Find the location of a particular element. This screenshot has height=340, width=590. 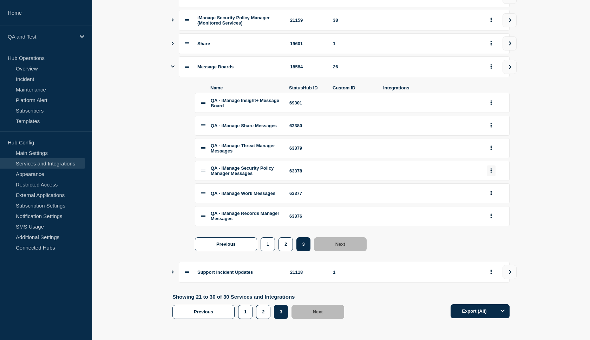

div: 26 is located at coordinates (405, 67).